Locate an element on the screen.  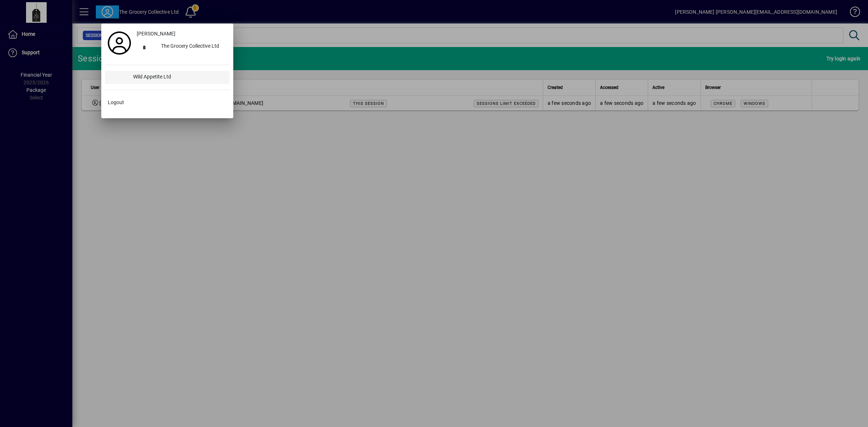
span: Logout is located at coordinates (116, 102).